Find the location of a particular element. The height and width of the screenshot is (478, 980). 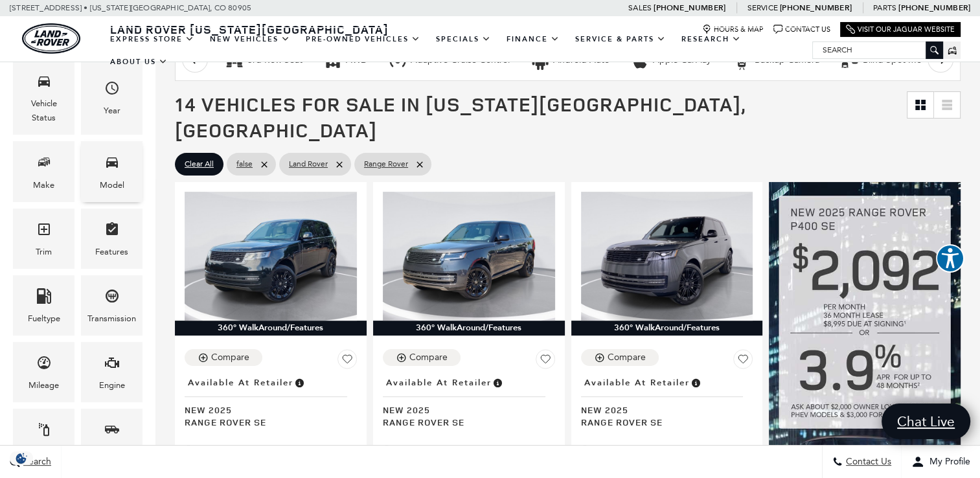

div: YearYear is located at coordinates (111, 97).